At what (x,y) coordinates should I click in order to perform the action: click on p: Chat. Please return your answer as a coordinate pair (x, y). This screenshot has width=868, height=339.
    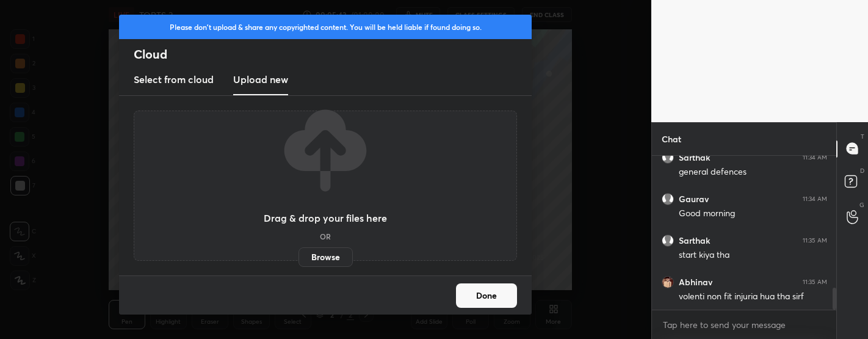
    Looking at the image, I should click on (672, 139).